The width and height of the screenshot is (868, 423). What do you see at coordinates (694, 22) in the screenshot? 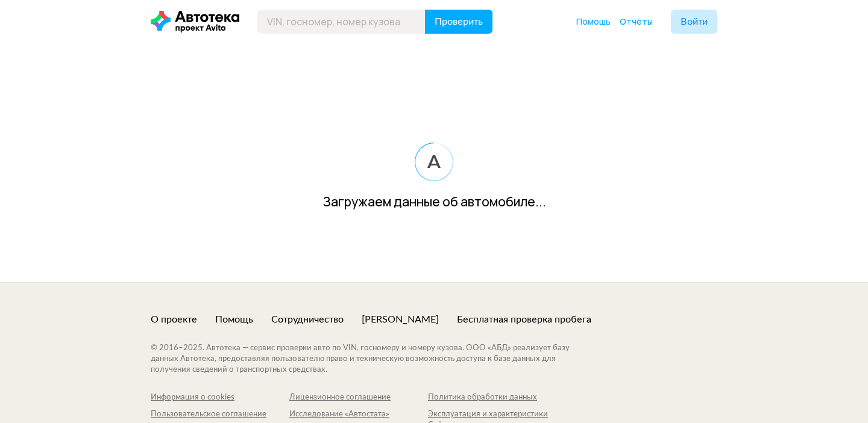
I see `button: Войти` at bounding box center [694, 22].